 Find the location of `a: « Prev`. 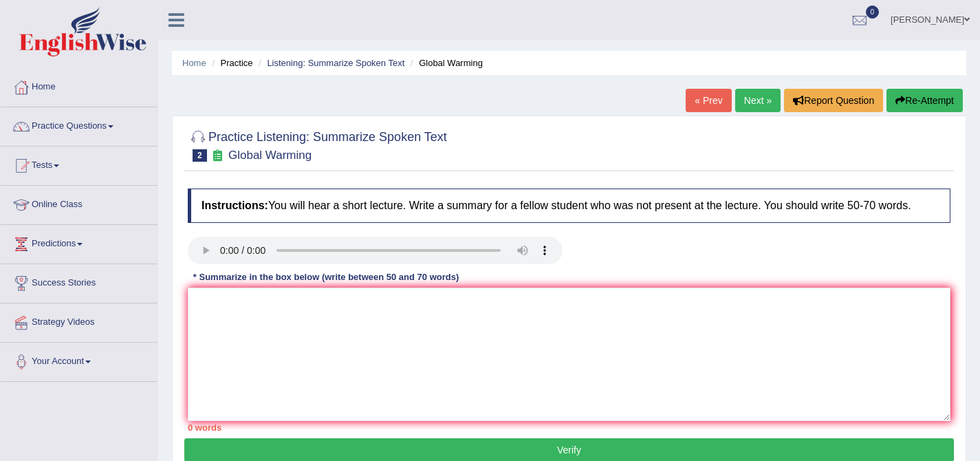

a: « Prev is located at coordinates (708, 101).